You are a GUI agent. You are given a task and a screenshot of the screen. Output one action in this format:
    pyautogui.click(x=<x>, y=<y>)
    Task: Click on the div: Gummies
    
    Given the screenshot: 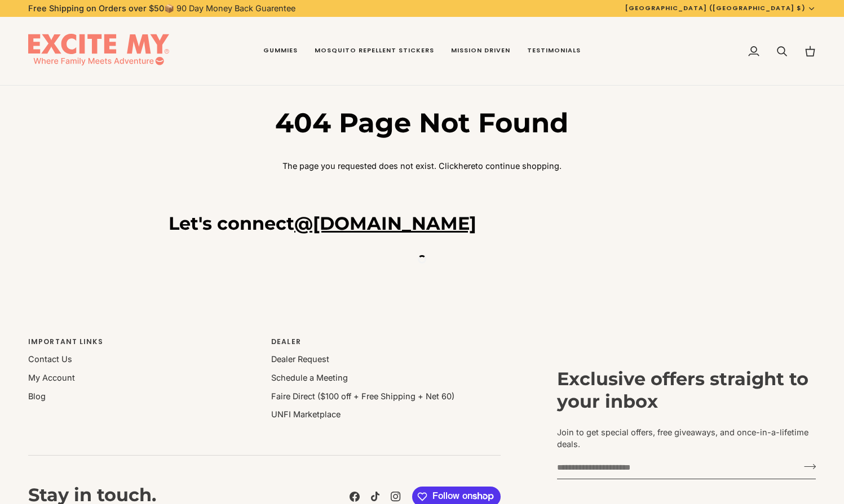 What is the action you would take?
    pyautogui.click(x=280, y=51)
    